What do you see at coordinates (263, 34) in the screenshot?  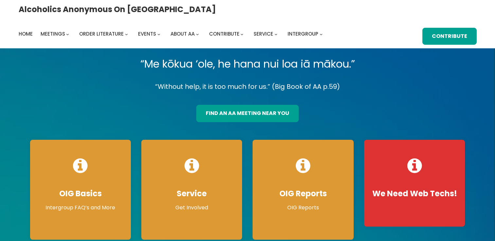 I see `a: Service` at bounding box center [263, 34].